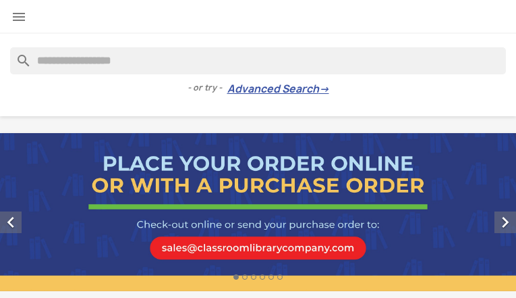 This screenshot has width=516, height=298. What do you see at coordinates (207, 88) in the screenshot?
I see `span: - or try -` at bounding box center [207, 88].